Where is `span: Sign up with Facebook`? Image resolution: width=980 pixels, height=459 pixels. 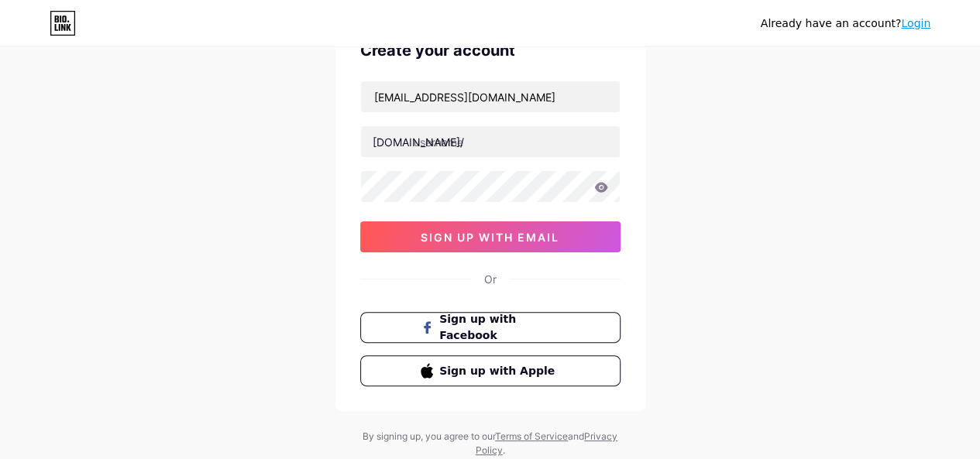 span: Sign up with Facebook is located at coordinates (499, 328).